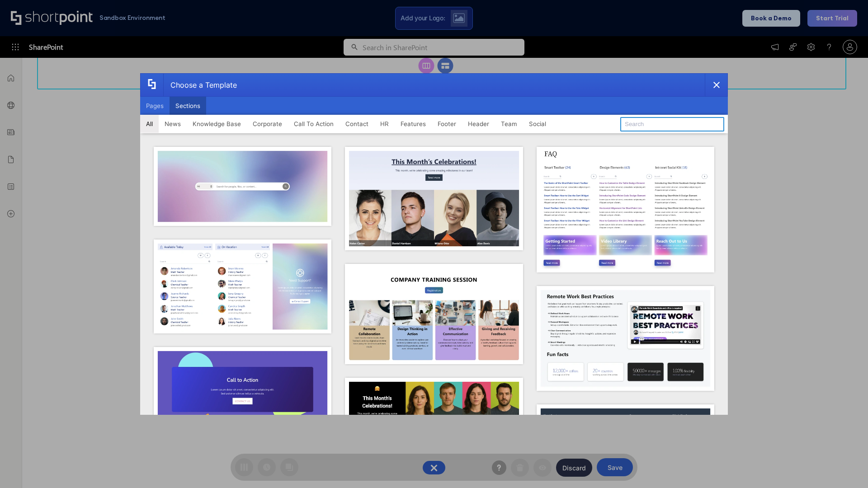 This screenshot has width=868, height=488. I want to click on button: HR, so click(384, 124).